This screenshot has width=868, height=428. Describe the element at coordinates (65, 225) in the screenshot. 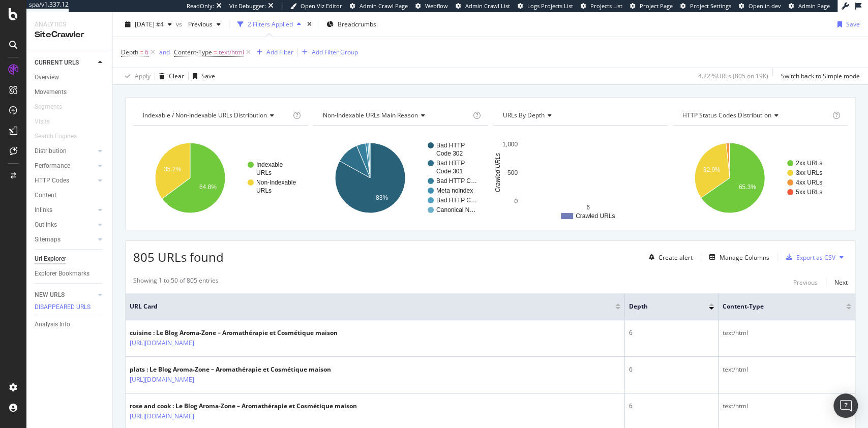

I see `a: Outlinks` at that location.